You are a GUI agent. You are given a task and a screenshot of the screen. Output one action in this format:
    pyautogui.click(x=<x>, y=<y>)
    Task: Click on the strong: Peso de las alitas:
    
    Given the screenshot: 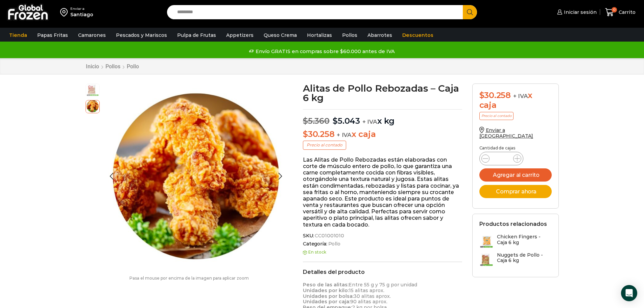 What is the action you would take?
    pyautogui.click(x=325, y=285)
    